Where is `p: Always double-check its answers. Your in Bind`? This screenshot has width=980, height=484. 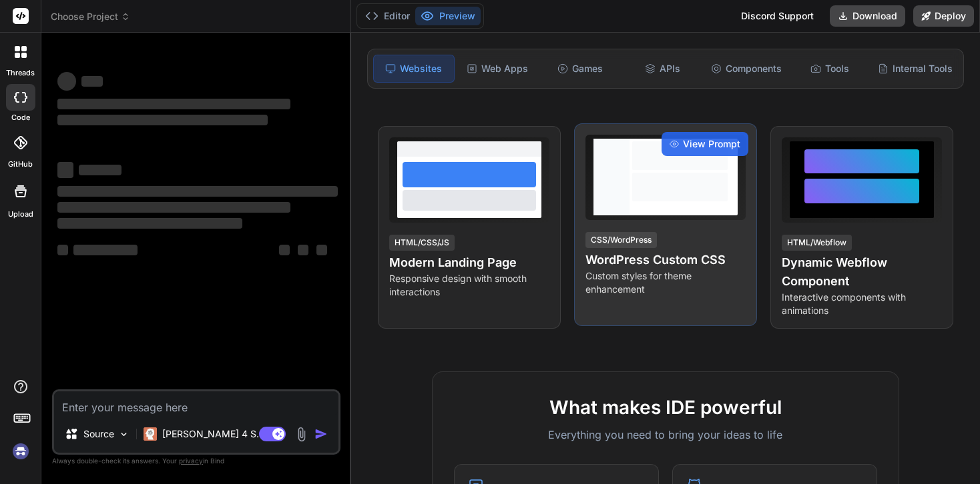
p: Always double-check its answers. Your in Bind is located at coordinates (196, 461).